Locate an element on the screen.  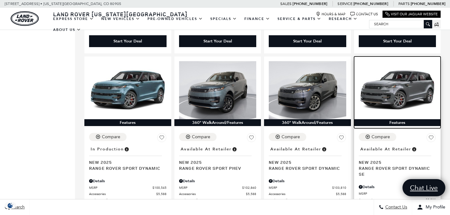
img: Opt-Out Icon is located at coordinates (10, 206).